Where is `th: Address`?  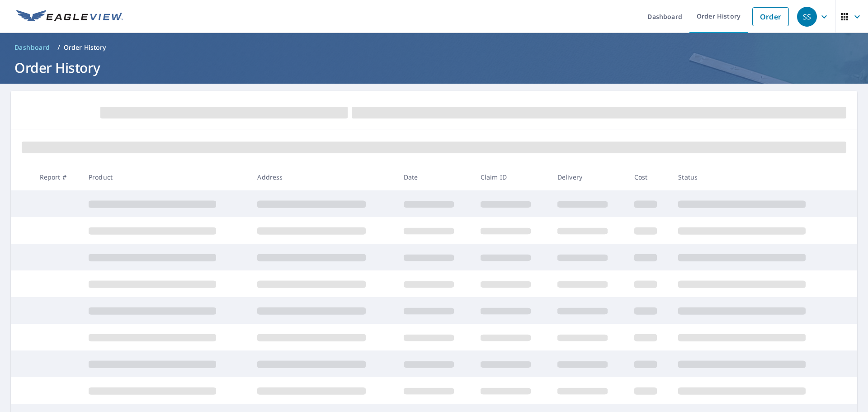 th: Address is located at coordinates (323, 177).